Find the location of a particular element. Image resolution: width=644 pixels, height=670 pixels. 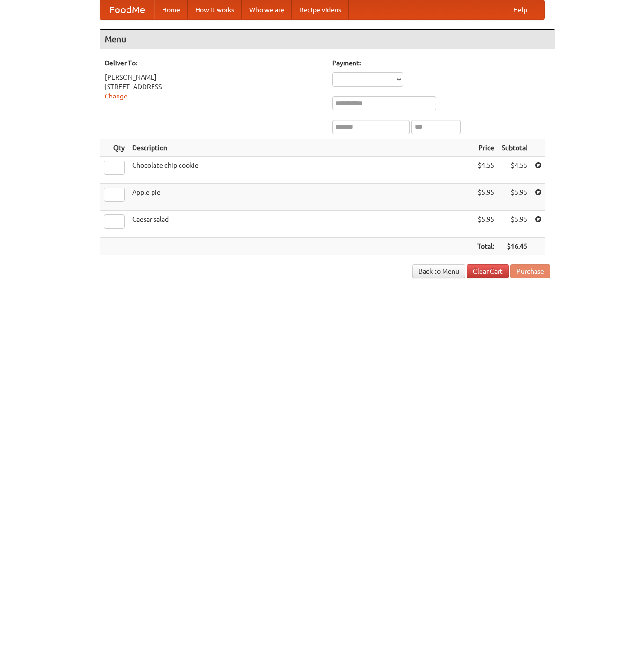

a: FoodMe is located at coordinates (127, 10).